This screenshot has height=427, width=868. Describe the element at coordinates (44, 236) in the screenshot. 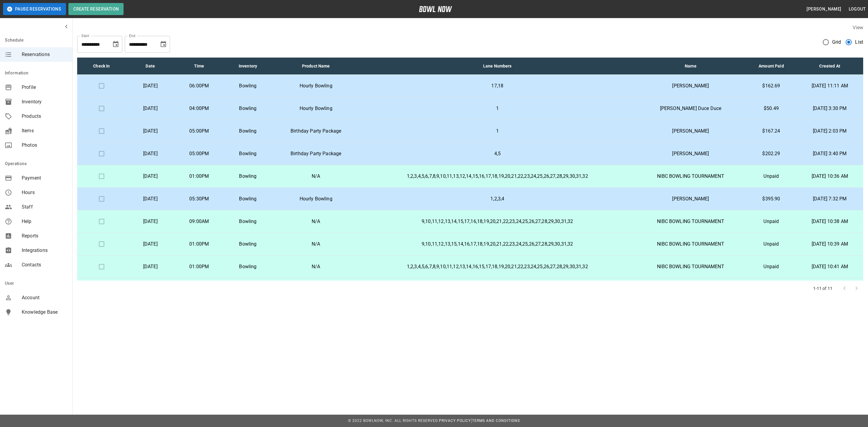

I see `span: Reports` at that location.